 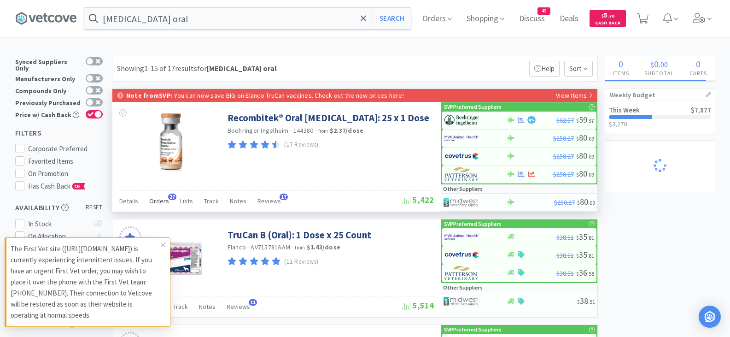 What do you see at coordinates (624, 110) in the screenshot?
I see `h2: This Week` at bounding box center [624, 110].